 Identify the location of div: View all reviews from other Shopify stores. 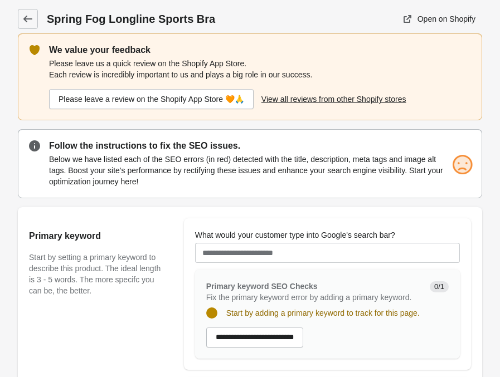
(334, 99).